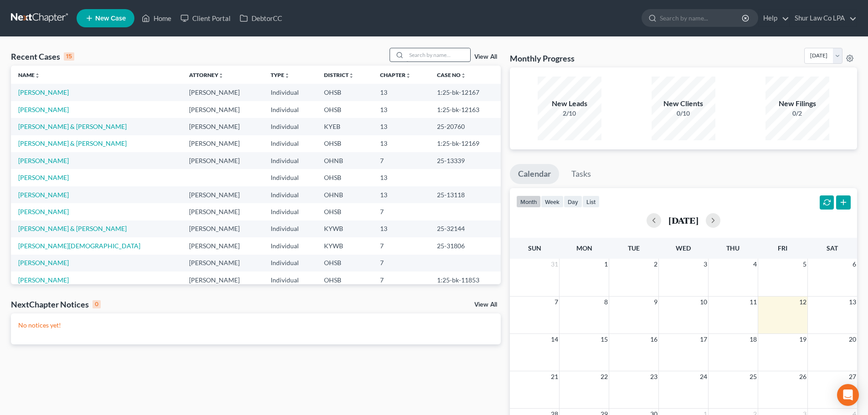  Describe the element at coordinates (656, 265) in the screenshot. I see `span: 2` at that location.